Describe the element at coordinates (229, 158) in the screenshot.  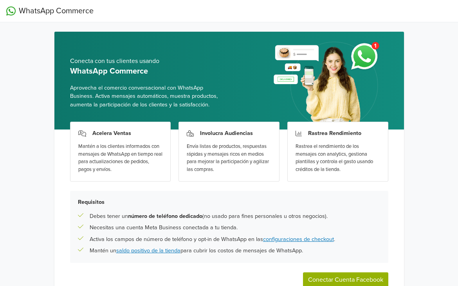
I see `div: Envía listas de productos, respuestas rápidas y mensajes ricos en medios para mejorar la particip...` at that location.